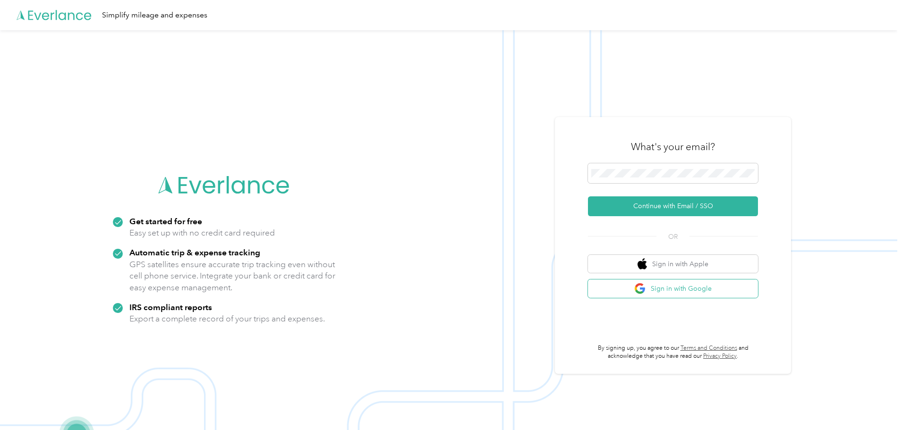  Describe the element at coordinates (642, 264) in the screenshot. I see `img: apple logo` at that location.